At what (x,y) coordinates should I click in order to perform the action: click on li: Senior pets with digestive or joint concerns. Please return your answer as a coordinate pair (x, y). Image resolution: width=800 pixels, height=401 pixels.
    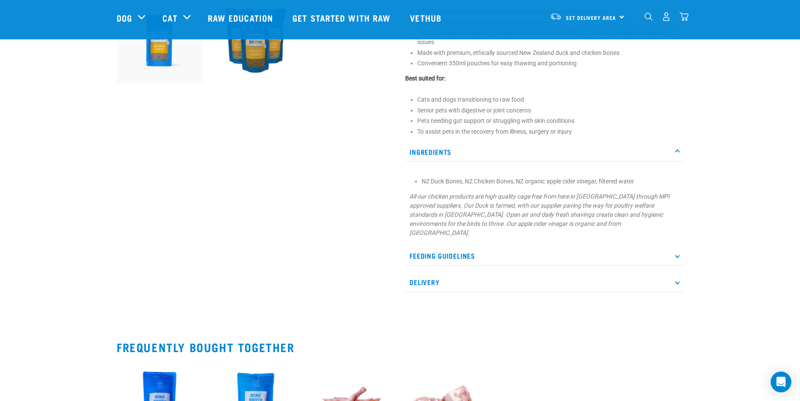
    Looking at the image, I should click on (551, 110).